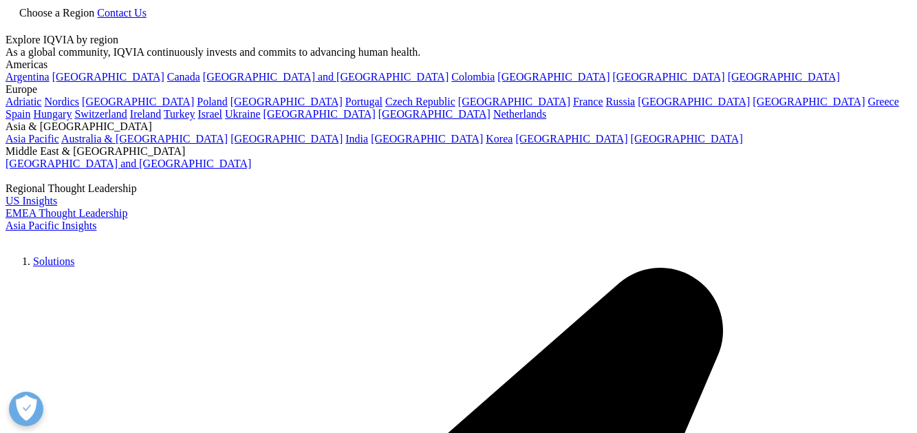 The width and height of the screenshot is (917, 433). Describe the element at coordinates (66, 213) in the screenshot. I see `a: EMEA Thought Leadership` at that location.